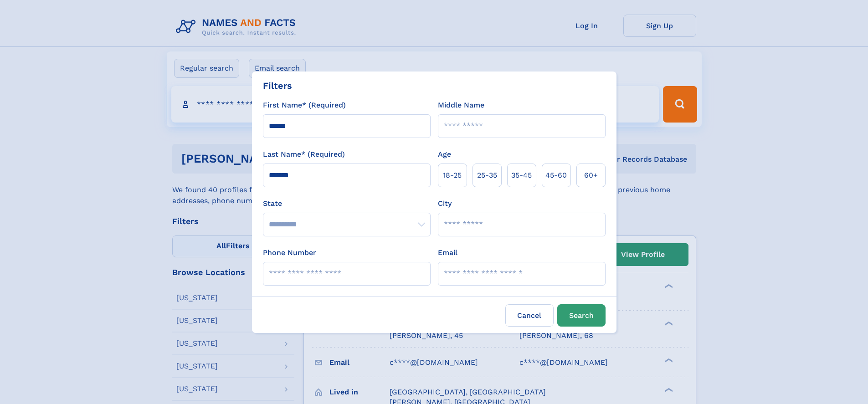 The image size is (868, 404). Describe the element at coordinates (447, 253) in the screenshot. I see `label: Email` at that location.